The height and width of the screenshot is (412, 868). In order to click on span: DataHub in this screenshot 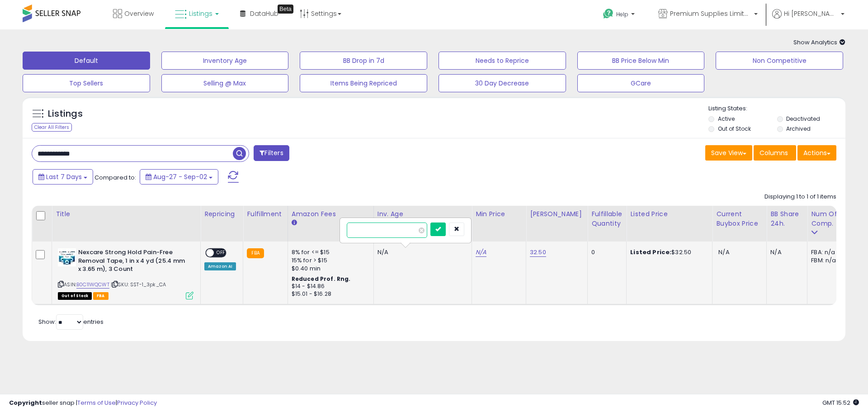, I will do `click(264, 13)`.